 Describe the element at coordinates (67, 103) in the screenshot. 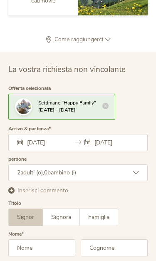

I see `span: Settimane "Happy Family"` at that location.